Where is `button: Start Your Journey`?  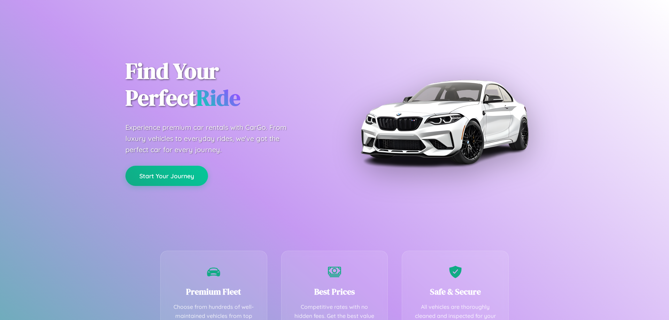
button: Start Your Journey is located at coordinates (167, 176).